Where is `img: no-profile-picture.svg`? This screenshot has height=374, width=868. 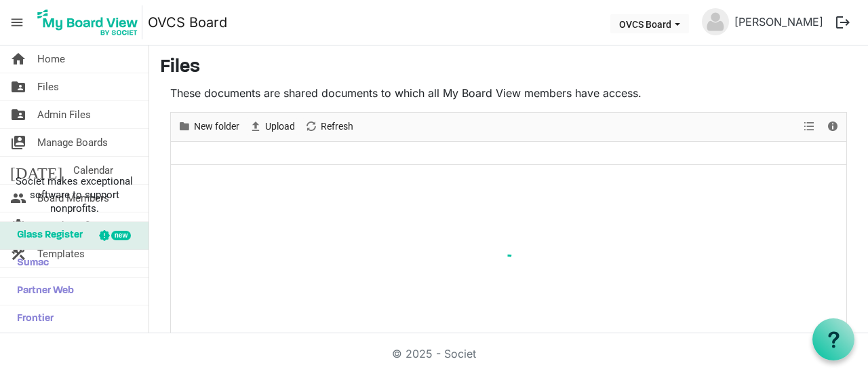 img: no-profile-picture.svg is located at coordinates (716, 22).